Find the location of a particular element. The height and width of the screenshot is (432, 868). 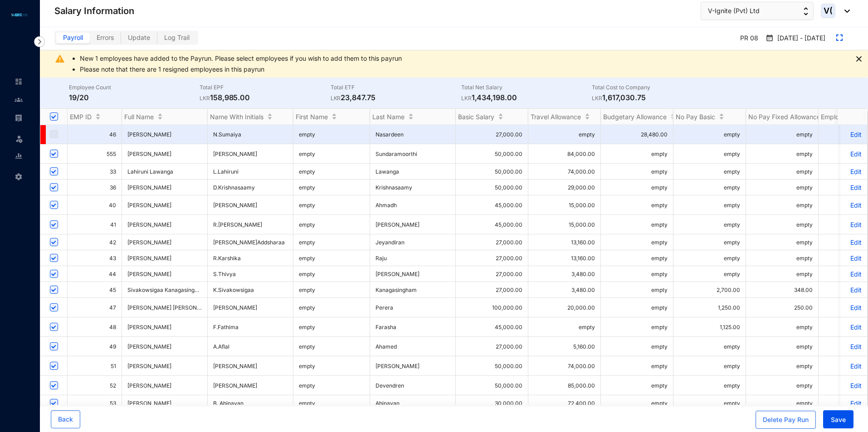

td: 43 is located at coordinates (95, 258).